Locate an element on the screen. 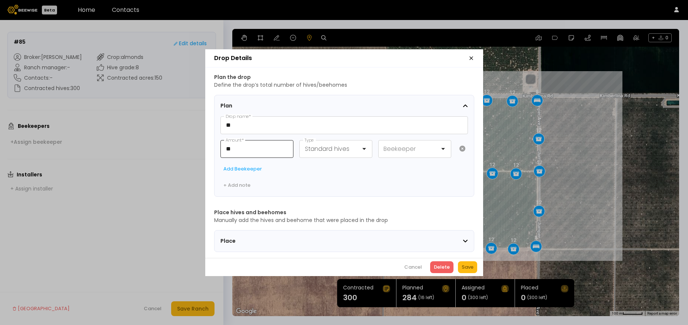 Image resolution: width=688 pixels, height=325 pixels. button: Cancel is located at coordinates (413, 267).